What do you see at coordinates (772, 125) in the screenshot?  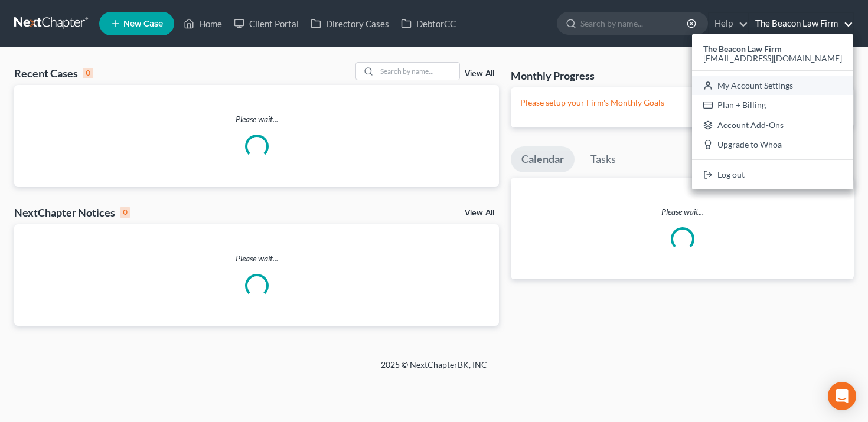 I see `a: Account Add-Ons` at bounding box center [772, 125].